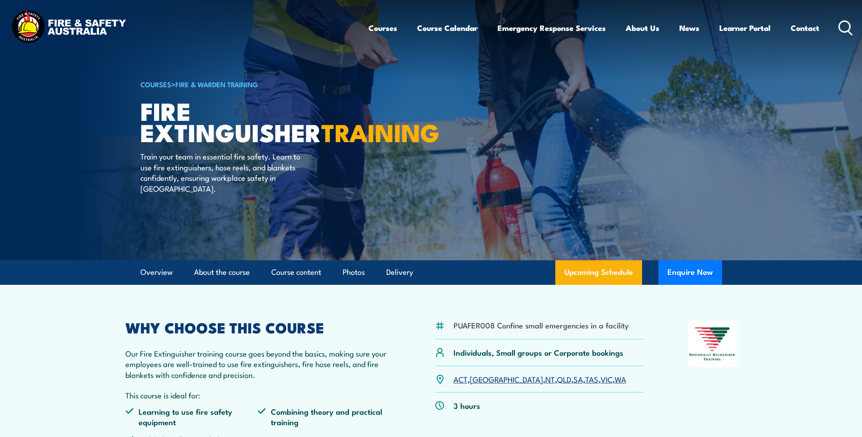 The width and height of the screenshot is (862, 437). I want to click on img: Nationally Recognised Training logo., so click(713, 344).